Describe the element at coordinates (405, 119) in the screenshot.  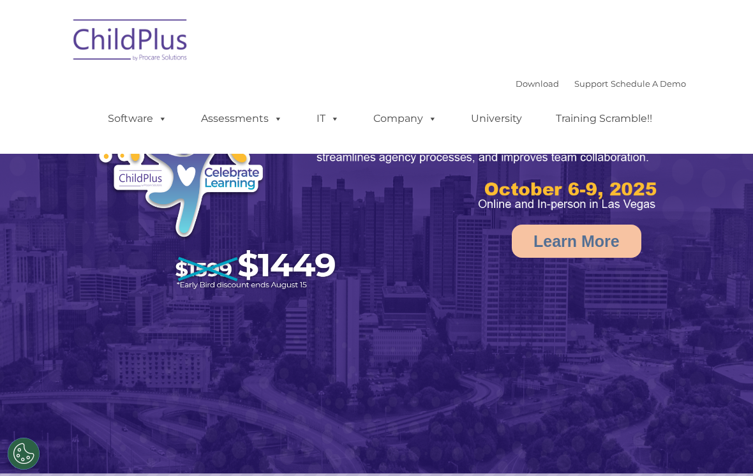
I see `a: Company` at that location.